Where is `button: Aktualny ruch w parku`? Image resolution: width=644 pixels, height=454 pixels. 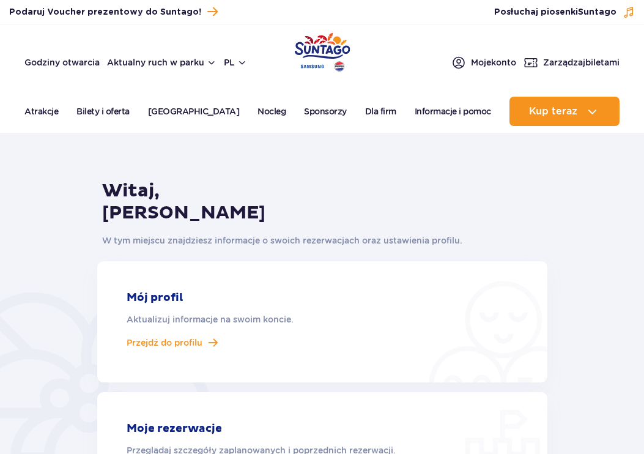 button: Aktualny ruch w parku is located at coordinates (161, 62).